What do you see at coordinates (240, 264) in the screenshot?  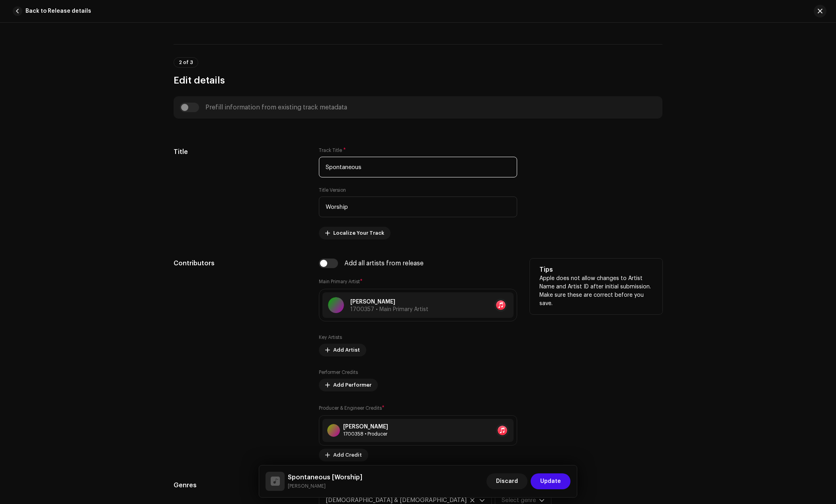 I see `h5: Contributors` at bounding box center [240, 264].